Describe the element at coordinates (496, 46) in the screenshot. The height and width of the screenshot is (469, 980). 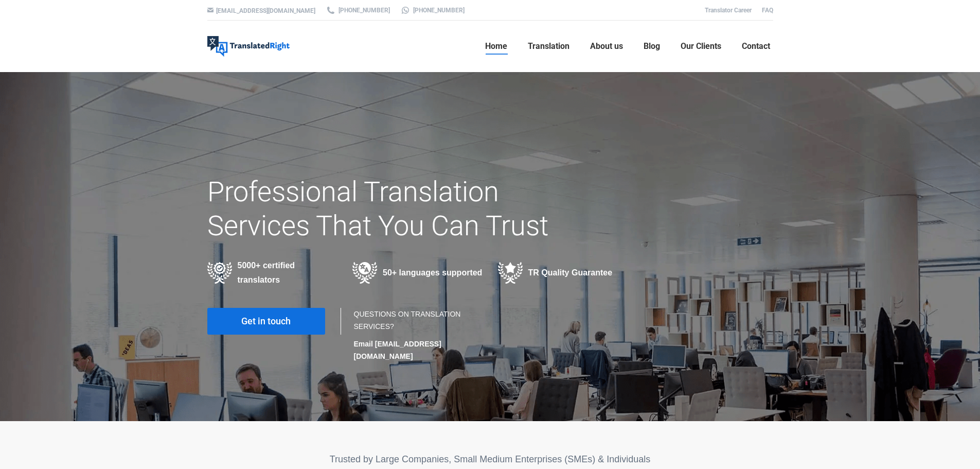
I see `span: Home` at that location.